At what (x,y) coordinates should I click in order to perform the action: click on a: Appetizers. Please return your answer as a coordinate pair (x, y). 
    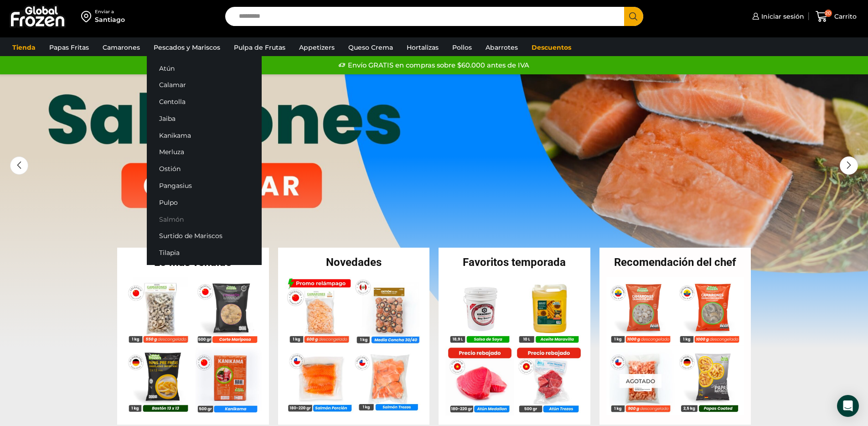
    Looking at the image, I should click on (317, 48).